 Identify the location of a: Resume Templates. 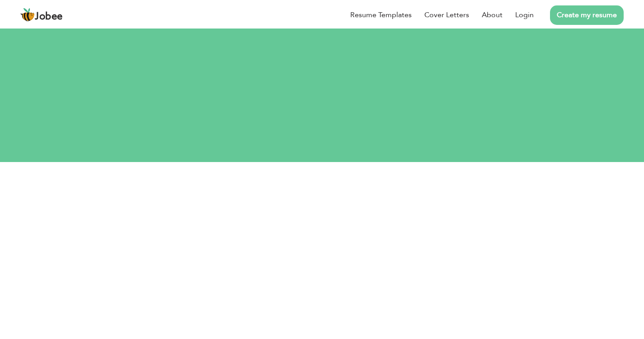
(381, 15).